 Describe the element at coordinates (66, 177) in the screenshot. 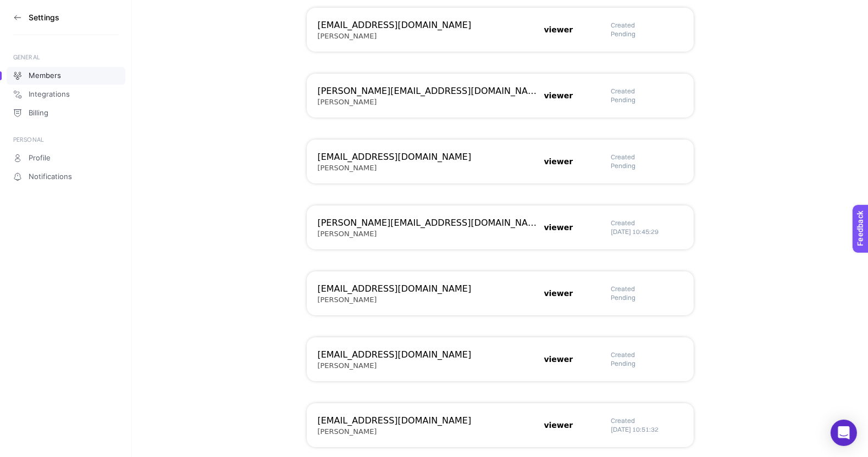

I see `a: Notifications` at that location.